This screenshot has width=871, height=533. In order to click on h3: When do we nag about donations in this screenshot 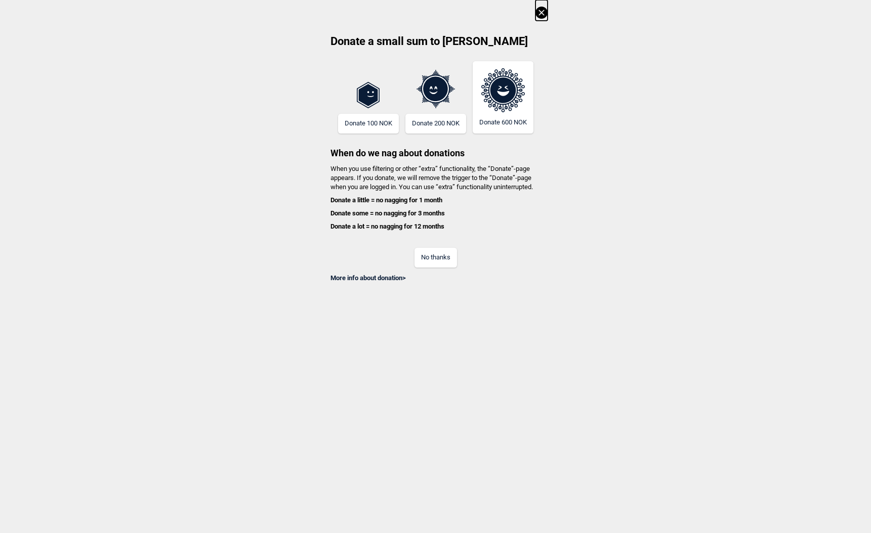, I will do `click(436, 146)`.